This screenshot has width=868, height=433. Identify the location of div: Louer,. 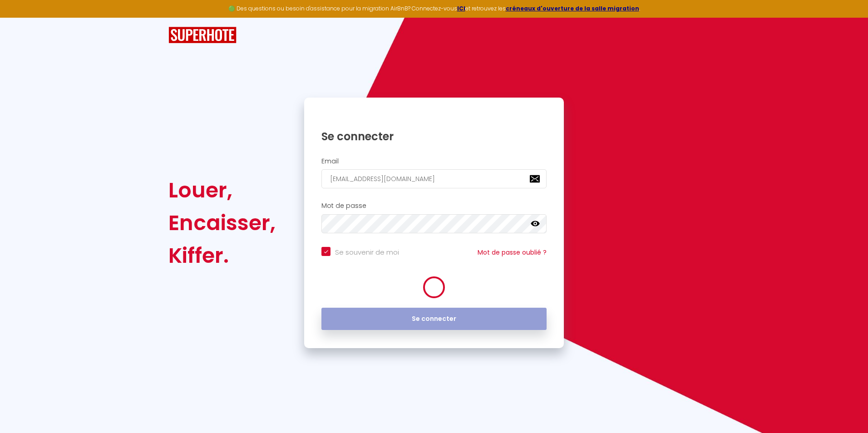
(222, 190).